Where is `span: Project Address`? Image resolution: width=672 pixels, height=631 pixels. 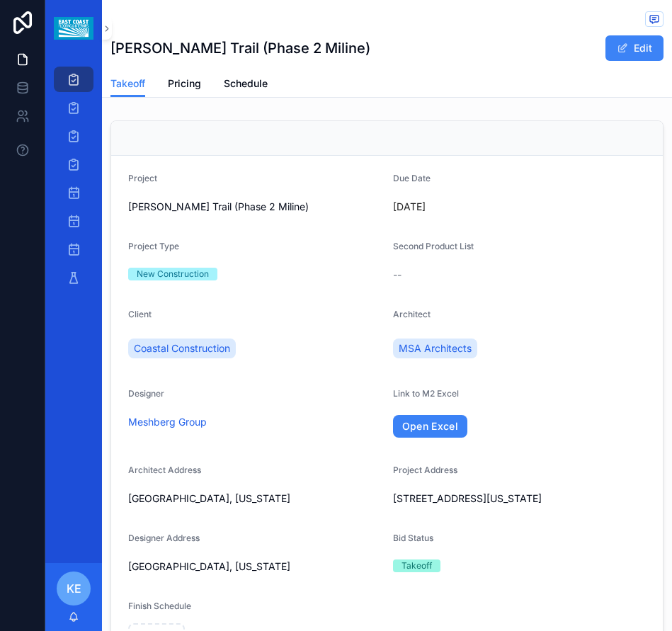 span: Project Address is located at coordinates (425, 469).